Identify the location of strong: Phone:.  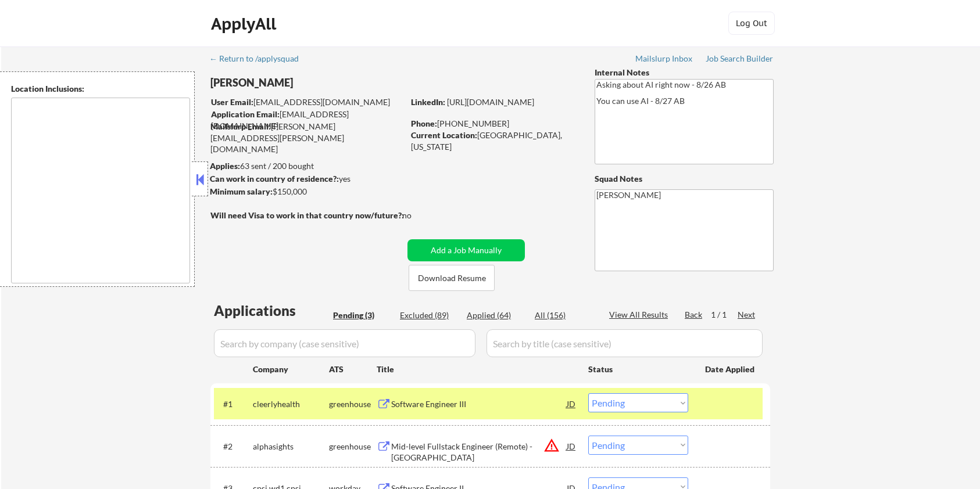
(424, 123).